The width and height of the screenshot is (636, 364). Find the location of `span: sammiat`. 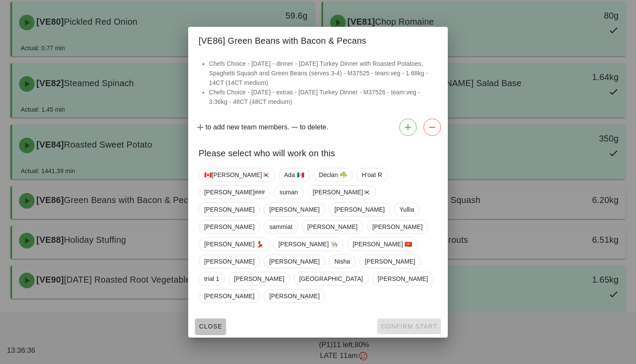

span: sammiat is located at coordinates (281, 227).